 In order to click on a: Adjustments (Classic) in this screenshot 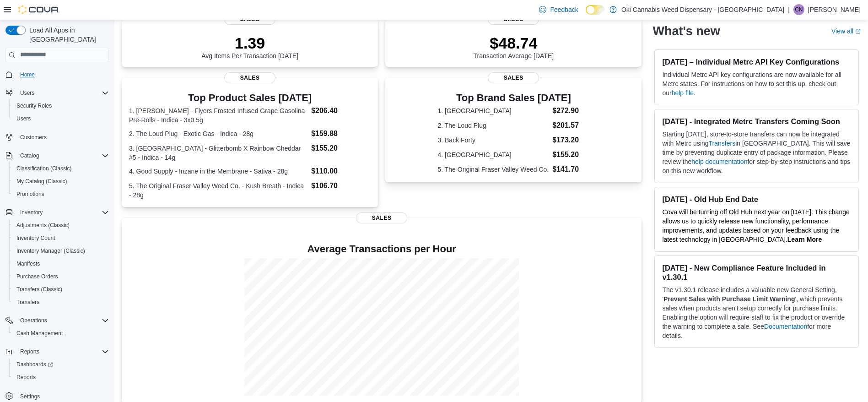, I will do `click(43, 225)`.